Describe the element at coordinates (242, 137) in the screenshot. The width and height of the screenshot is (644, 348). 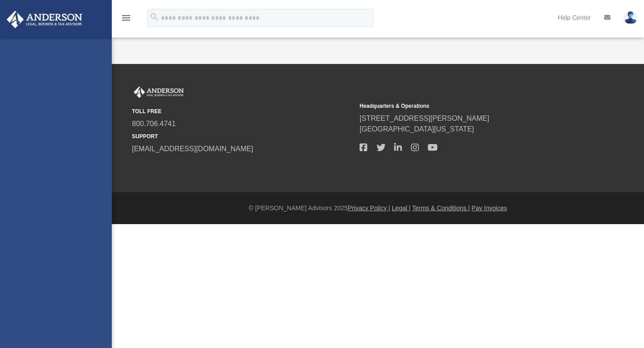
I see `small: SUPPORT` at that location.